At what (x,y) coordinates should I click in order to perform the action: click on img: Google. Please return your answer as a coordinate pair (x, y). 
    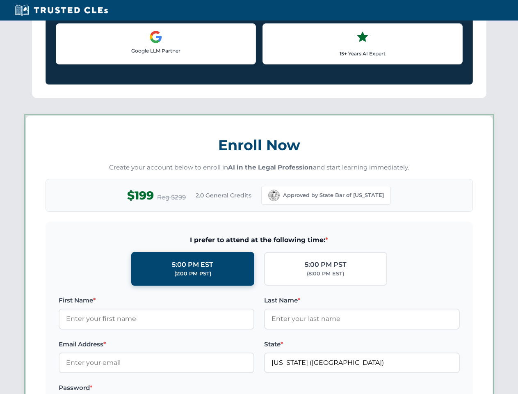
    Looking at the image, I should click on (156, 37).